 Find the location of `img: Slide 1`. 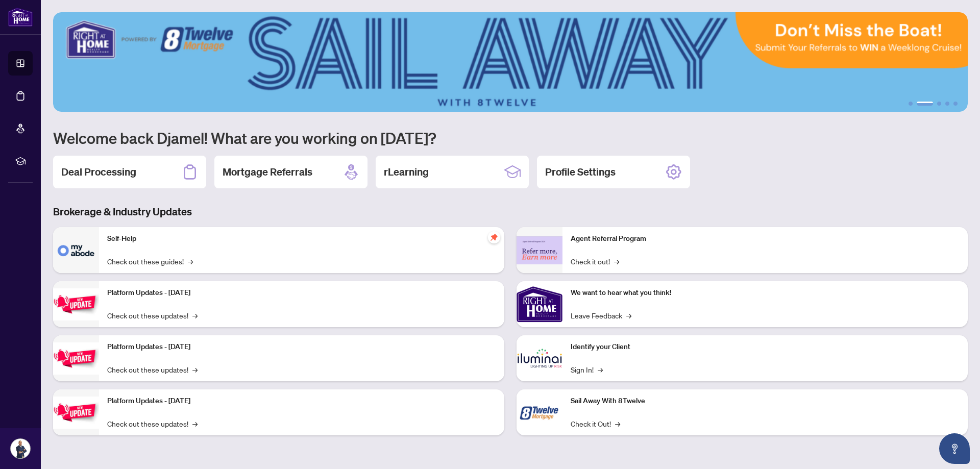

img: Slide 1 is located at coordinates (511, 62).